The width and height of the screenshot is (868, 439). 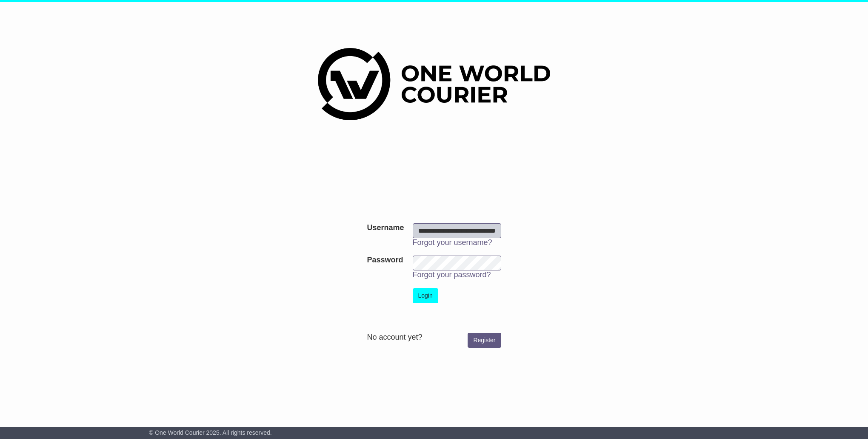 What do you see at coordinates (484, 340) in the screenshot?
I see `a: Register` at bounding box center [484, 340].